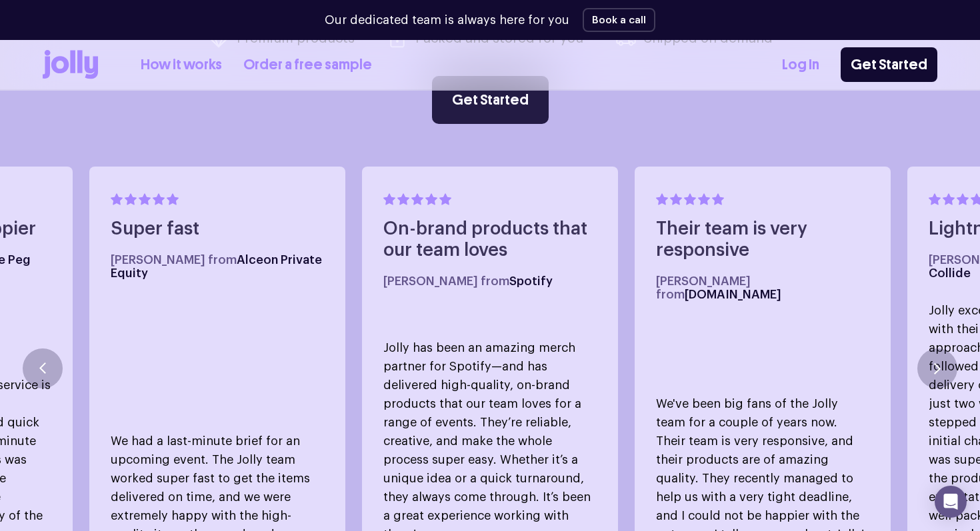 This screenshot has height=531, width=980. Describe the element at coordinates (619, 20) in the screenshot. I see `button: Book a call` at that location.